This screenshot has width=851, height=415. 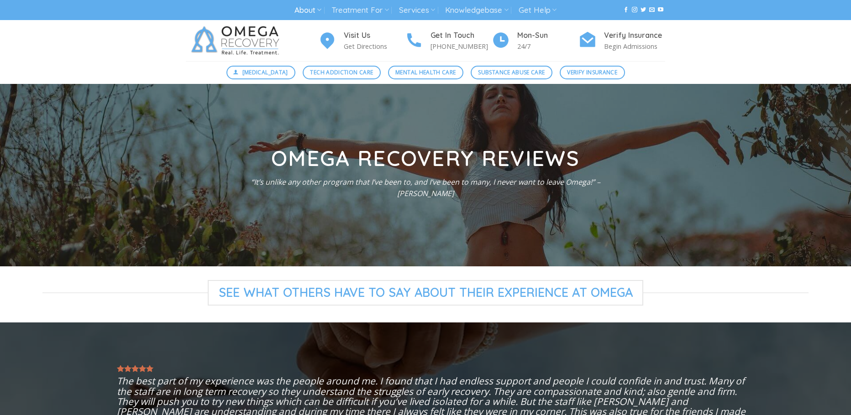 What do you see at coordinates (425, 73) in the screenshot?
I see `a: Mental Health Care` at bounding box center [425, 73].